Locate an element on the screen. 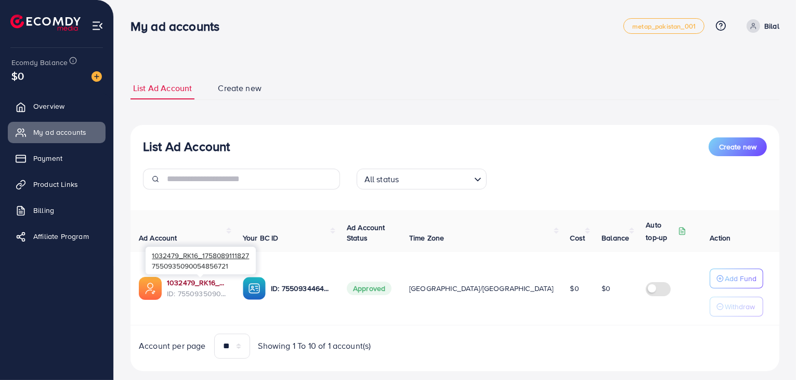 The height and width of the screenshot is (380, 796). span: Payment is located at coordinates (48, 158).